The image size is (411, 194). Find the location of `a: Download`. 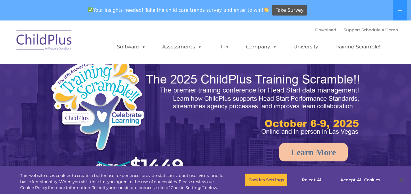

a: Download is located at coordinates (326, 30).